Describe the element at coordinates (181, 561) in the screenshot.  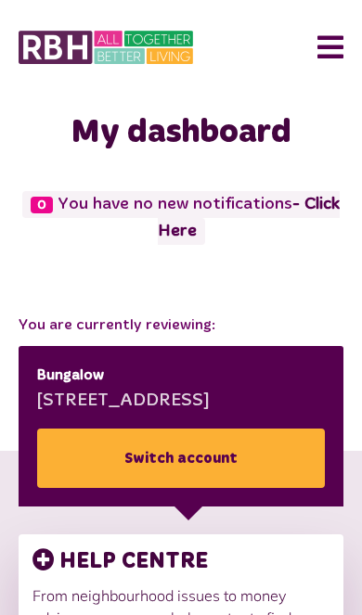
I see `h3: HELP CENTRE` at that location.